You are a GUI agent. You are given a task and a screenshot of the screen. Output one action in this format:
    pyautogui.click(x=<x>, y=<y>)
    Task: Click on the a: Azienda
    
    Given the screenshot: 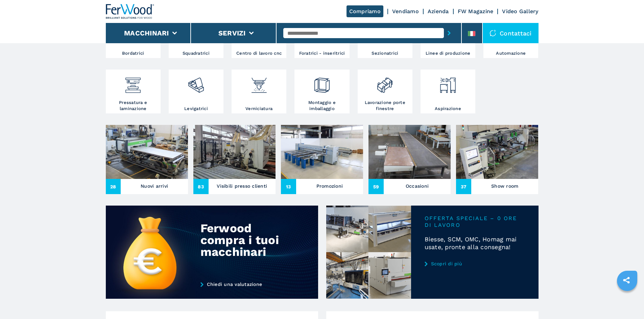 What is the action you would take?
    pyautogui.click(x=439, y=11)
    